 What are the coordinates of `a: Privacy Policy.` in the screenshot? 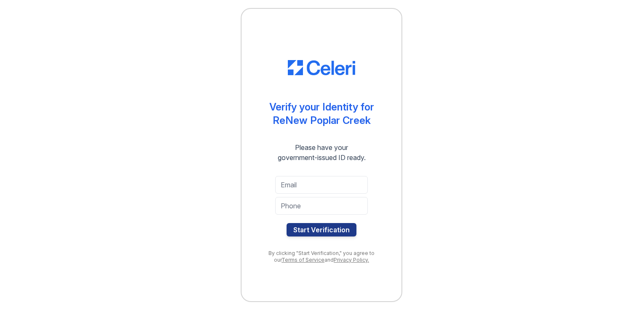 It's located at (351, 260).